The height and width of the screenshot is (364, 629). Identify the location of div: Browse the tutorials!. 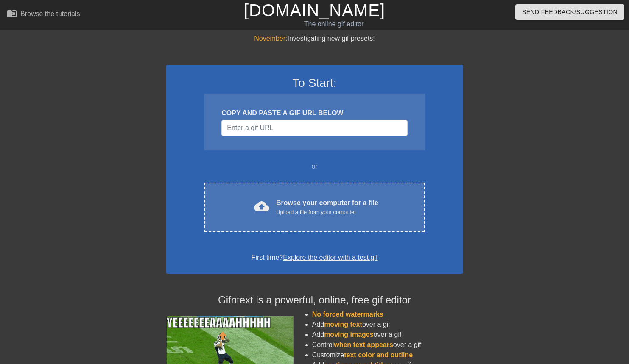
(51, 13).